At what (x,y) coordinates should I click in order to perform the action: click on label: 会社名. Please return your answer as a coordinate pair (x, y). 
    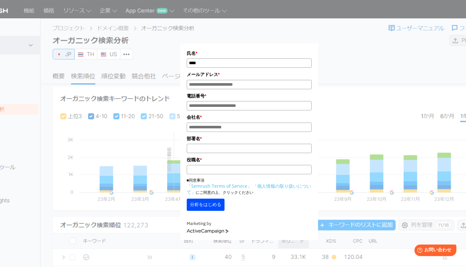
    Looking at the image, I should click on (249, 117).